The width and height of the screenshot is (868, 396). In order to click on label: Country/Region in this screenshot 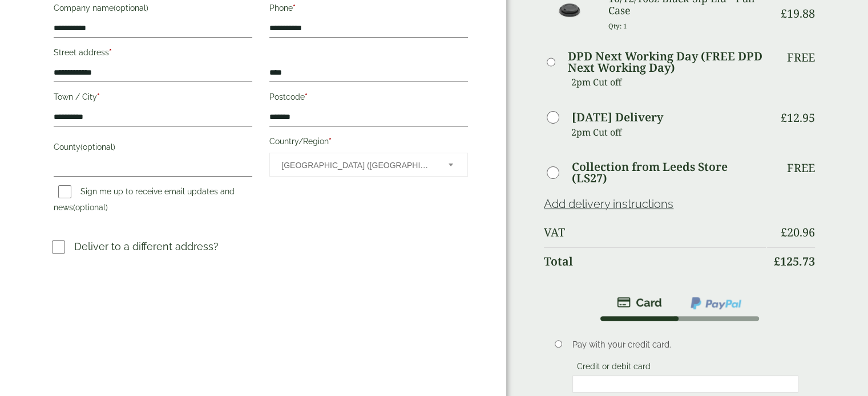, I will do `click(369, 143)`.